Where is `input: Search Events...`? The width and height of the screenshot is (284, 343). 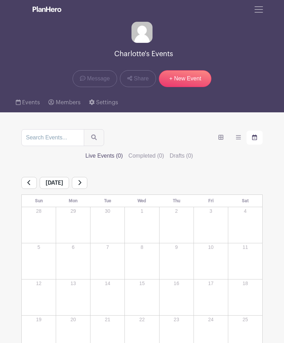 input: Search Events... is located at coordinates (53, 137).